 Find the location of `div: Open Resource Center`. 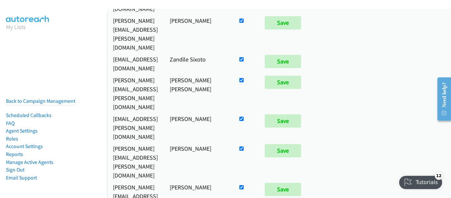

div: Open Resource Center is located at coordinates (12, 26).